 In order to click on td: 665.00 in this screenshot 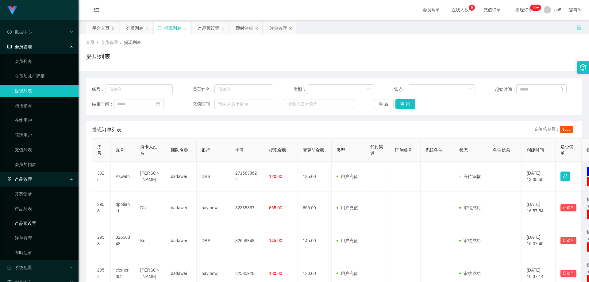, I will do `click(315, 208)`.